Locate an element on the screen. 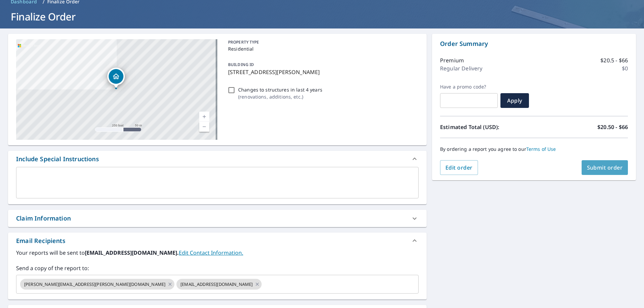  p: BUILDING ID is located at coordinates (241, 64).